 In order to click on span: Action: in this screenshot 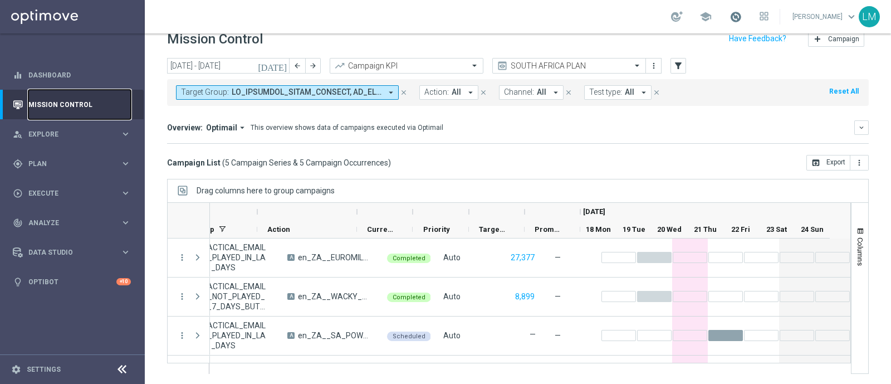, I will do `click(437, 92)`.